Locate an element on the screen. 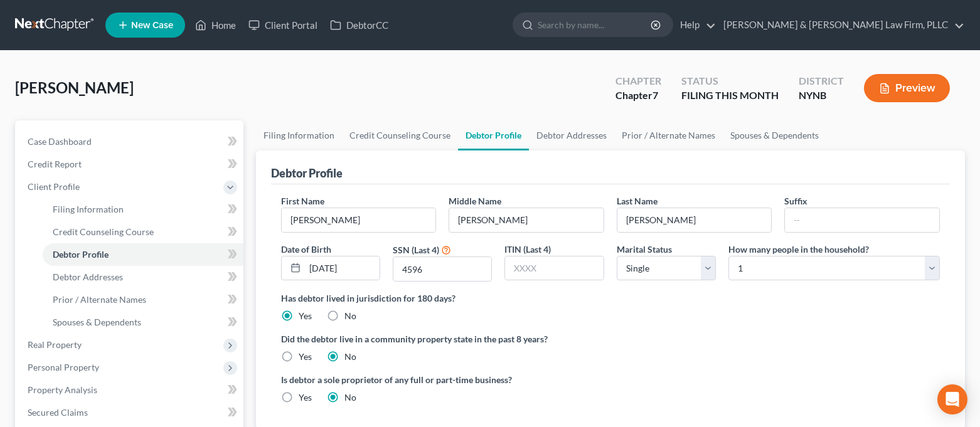 Image resolution: width=980 pixels, height=427 pixels. label: Did the debtor live in a community property state in the past 8 years? is located at coordinates (611, 339).